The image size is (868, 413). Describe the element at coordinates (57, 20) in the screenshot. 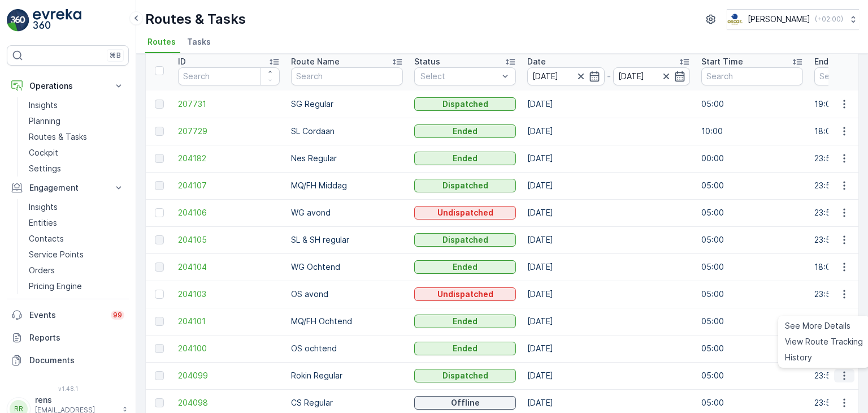

I see `img: logo_light-DOdMpM7g.png` at that location.